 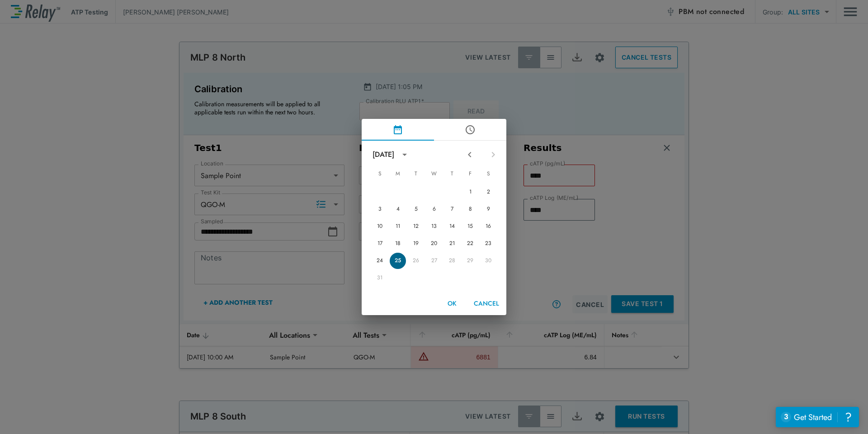 I want to click on button: 5, so click(x=416, y=210).